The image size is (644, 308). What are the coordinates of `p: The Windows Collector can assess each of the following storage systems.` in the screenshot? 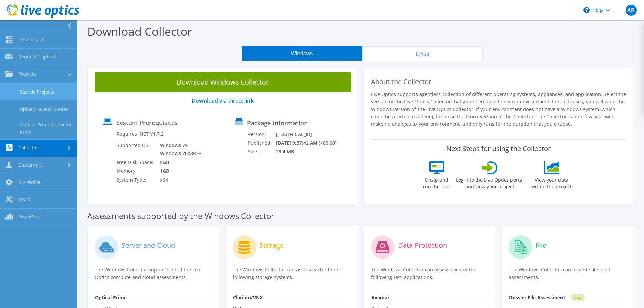 It's located at (291, 274).